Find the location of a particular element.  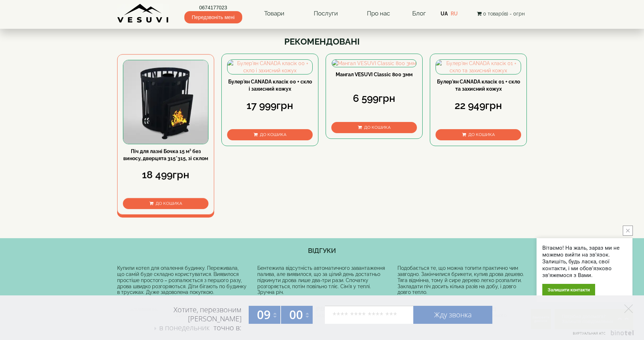

img: Завод VESUVI is located at coordinates (143, 14).